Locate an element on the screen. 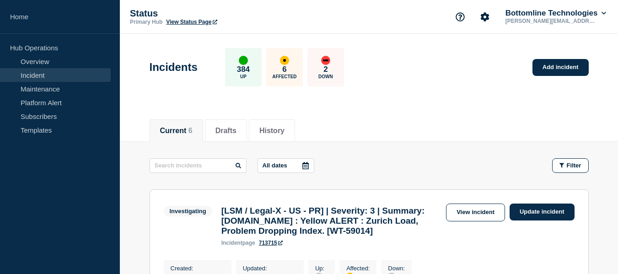  a: View Status Page is located at coordinates (191, 22).